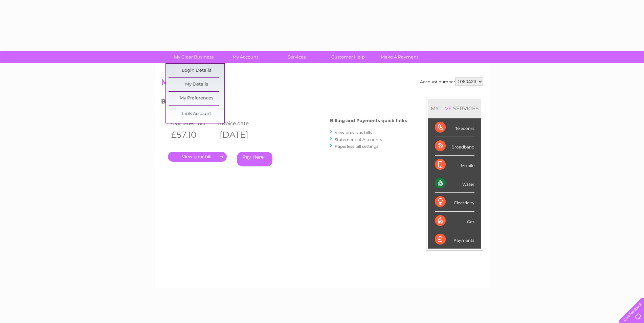 The height and width of the screenshot is (323, 644). Describe the element at coordinates (446, 108) in the screenshot. I see `div: LIVE` at that location.